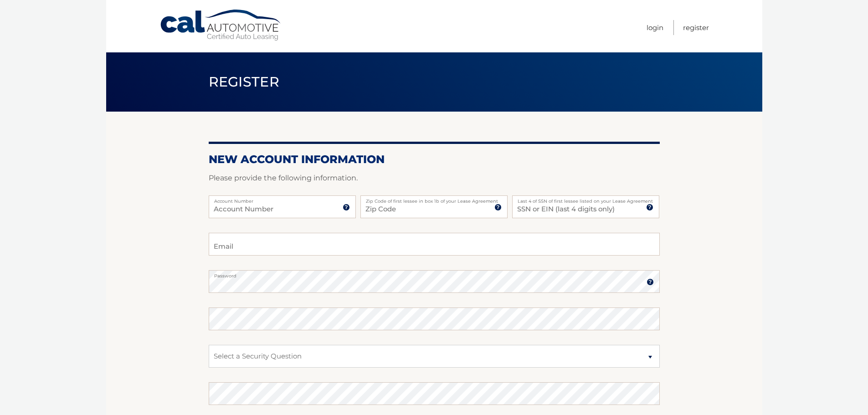 The width and height of the screenshot is (868, 415). I want to click on input: Zip Code, so click(433, 206).